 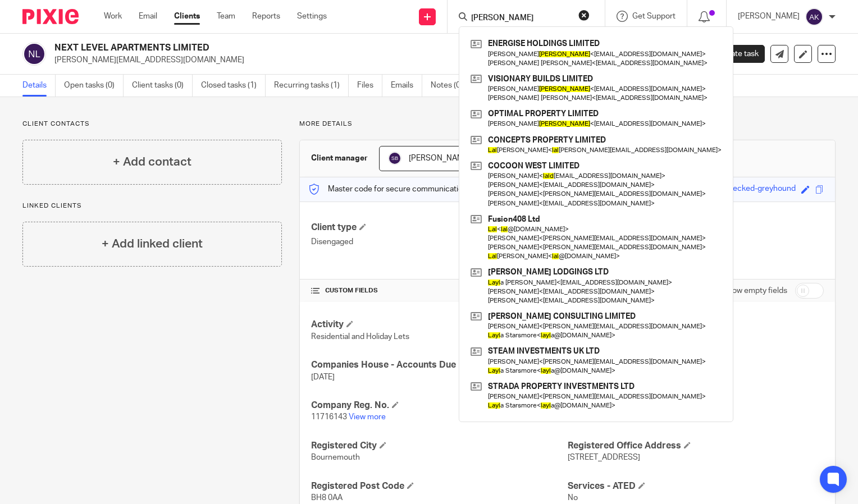 I want to click on p: Disengaged, so click(x=439, y=242).